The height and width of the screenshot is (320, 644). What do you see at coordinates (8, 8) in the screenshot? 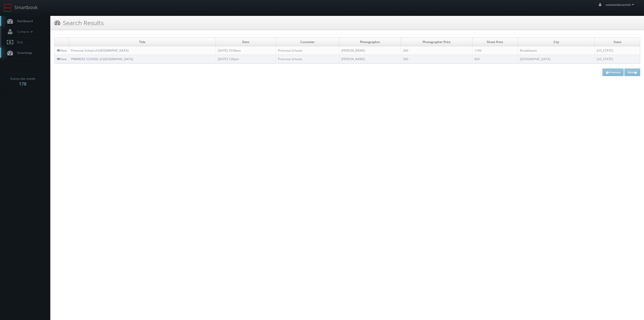
I see `img: smartbook-logo.png` at bounding box center [8, 8].